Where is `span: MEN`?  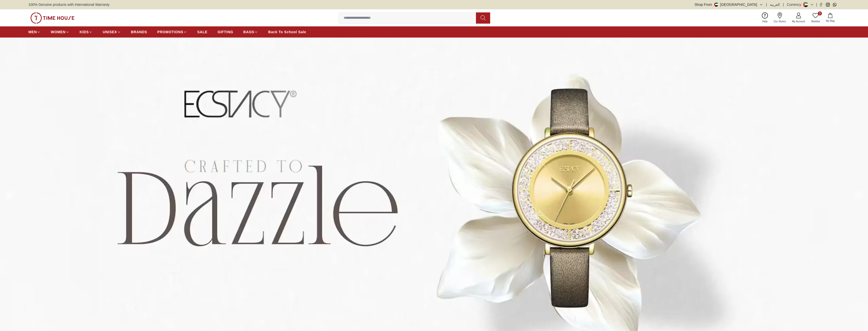 span: MEN is located at coordinates (33, 32).